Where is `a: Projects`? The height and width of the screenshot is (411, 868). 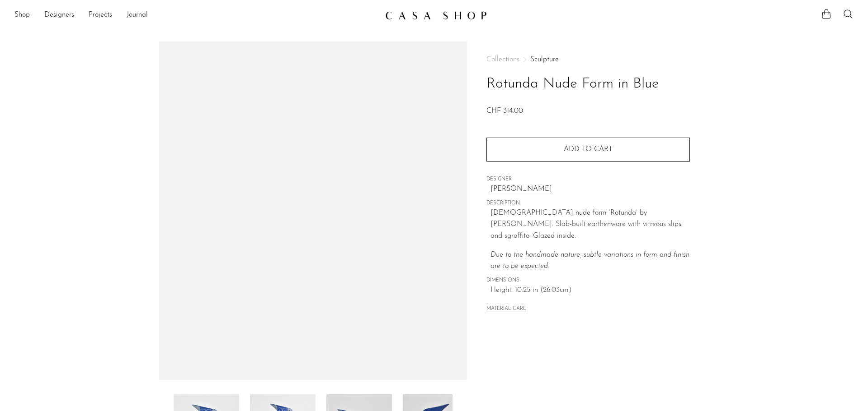 a: Projects is located at coordinates (100, 16).